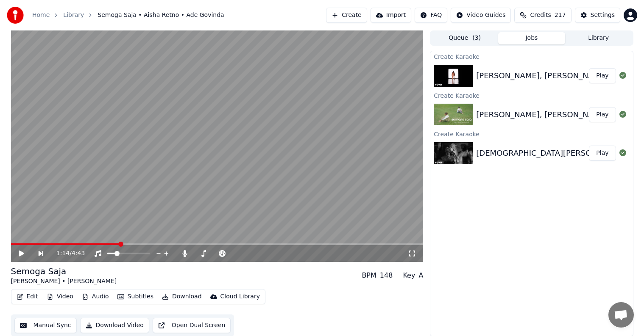 This screenshot has height=336, width=644. I want to click on div: A, so click(421, 275).